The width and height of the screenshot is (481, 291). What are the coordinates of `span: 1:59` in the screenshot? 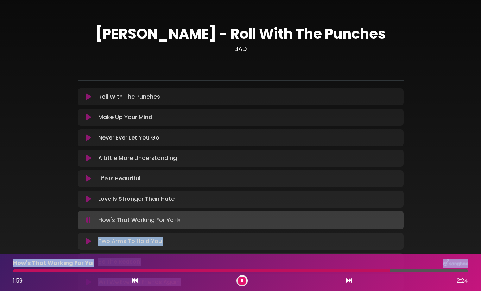 It's located at (18, 280).